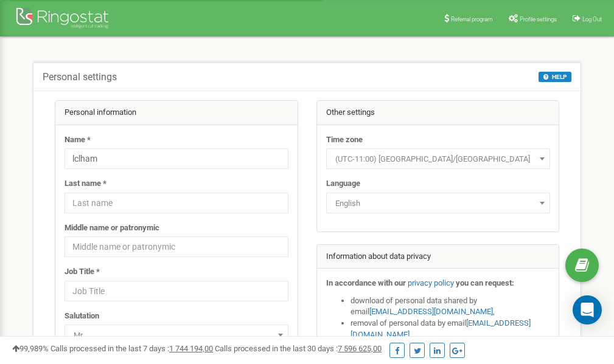 The height and width of the screenshot is (364, 614). I want to click on label: Last name *, so click(85, 184).